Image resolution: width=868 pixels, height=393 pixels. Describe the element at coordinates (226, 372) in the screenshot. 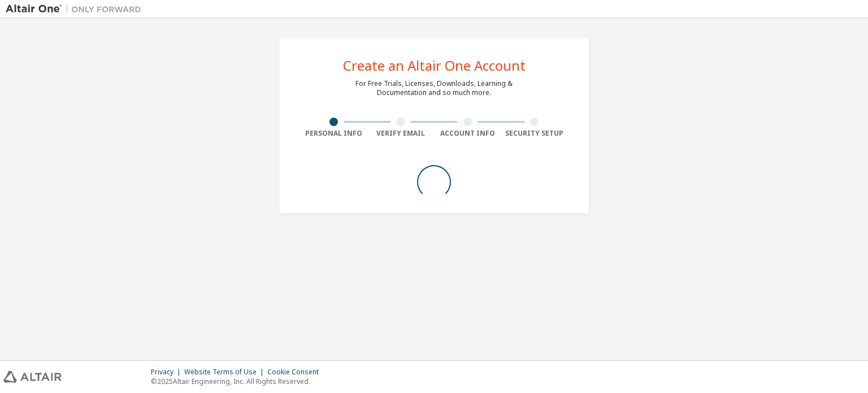

I see `div: Website Terms of Use` at that location.